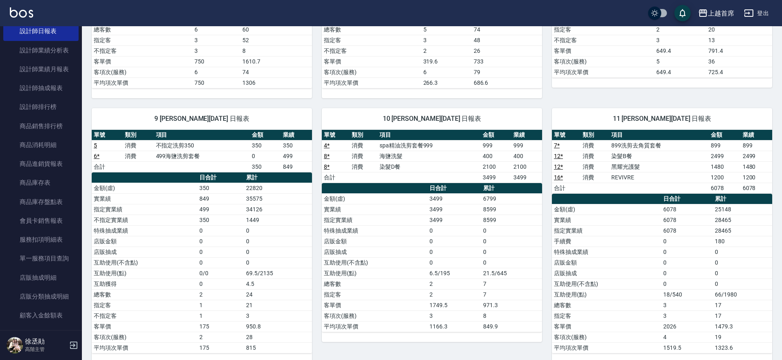  Describe the element at coordinates (46, 341) in the screenshot. I see `h5: 徐丞勛` at that location.